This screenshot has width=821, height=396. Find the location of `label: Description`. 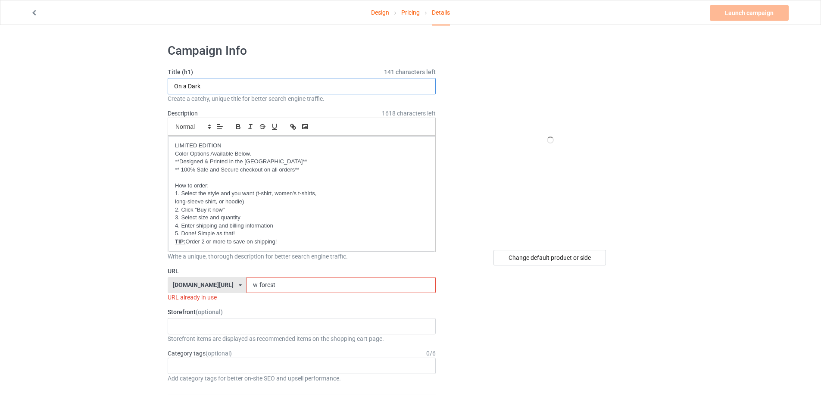

label: Description is located at coordinates (183, 113).